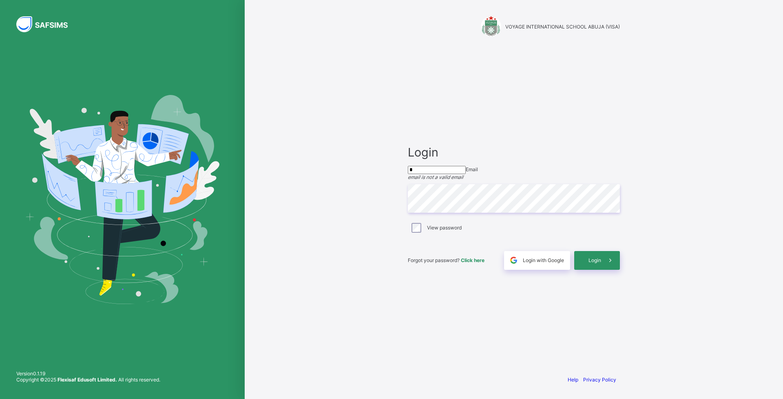 The image size is (783, 399). I want to click on span: Click here, so click(473, 260).